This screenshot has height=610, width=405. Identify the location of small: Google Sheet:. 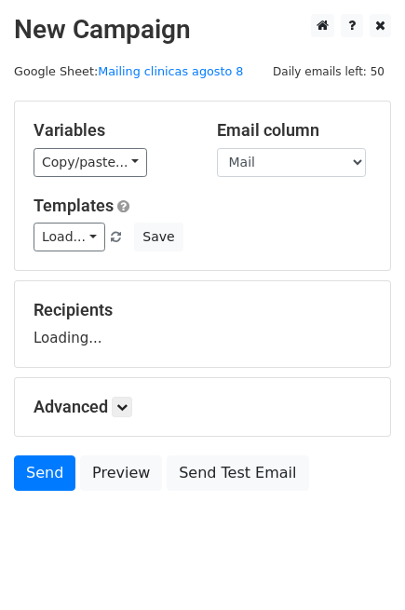
(128, 71).